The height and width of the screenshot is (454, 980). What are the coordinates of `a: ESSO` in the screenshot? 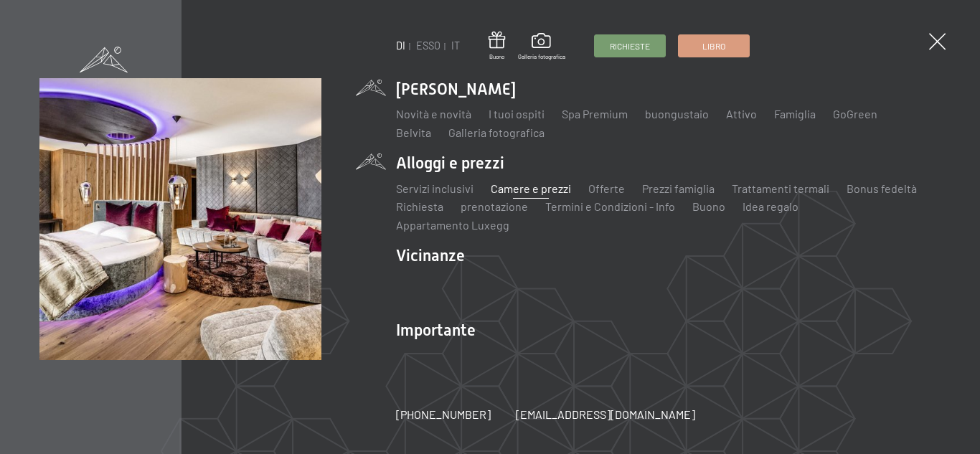 It's located at (428, 45).